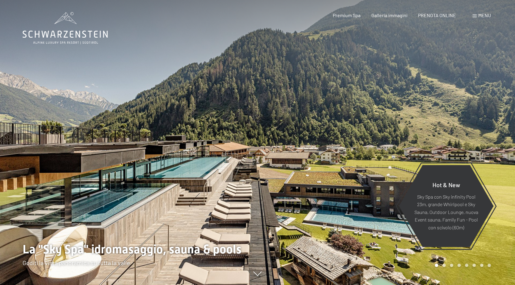  What do you see at coordinates (446, 212) in the screenshot?
I see `p: Sky Spa con Sky infinity Pool 23m, grande Whirlpool e Sky Sauna, Outdoor Lounge, nuova Event saun...` at bounding box center [446, 212].